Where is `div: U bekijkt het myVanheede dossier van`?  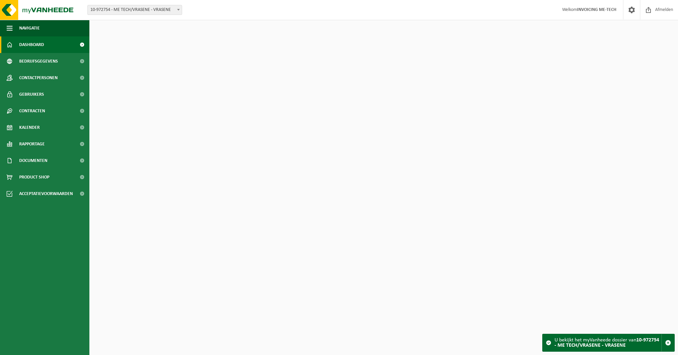
div: U bekijkt het myVanheede dossier van is located at coordinates (608, 343).